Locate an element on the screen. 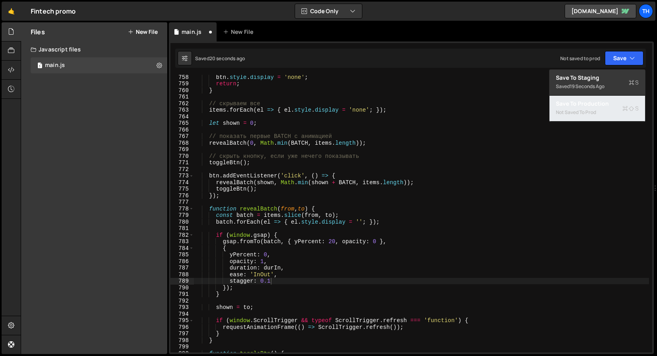  button: Save is located at coordinates (624, 58).